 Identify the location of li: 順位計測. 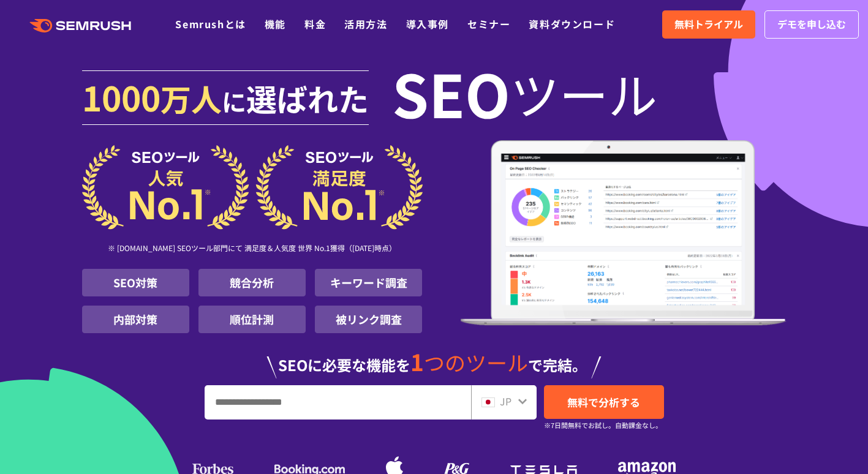
(252, 319).